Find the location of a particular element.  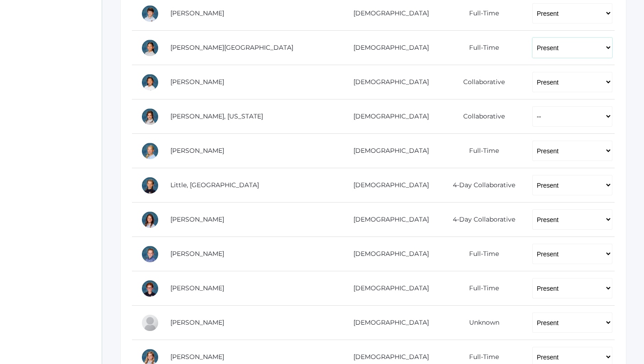

div: Georgia Lee is located at coordinates (150, 117).